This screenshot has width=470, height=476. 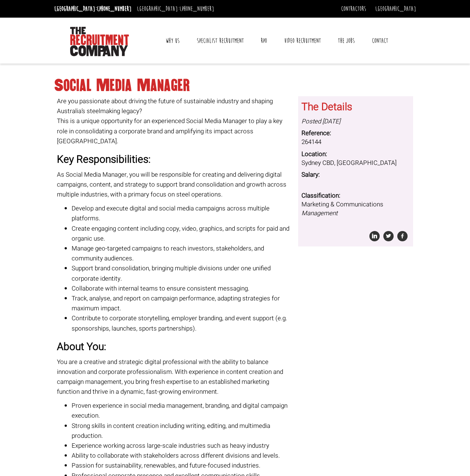 What do you see at coordinates (182, 214) in the screenshot?
I see `li: Develop and execute digital and social media campaigns across multiple platforms.` at bounding box center [182, 214].